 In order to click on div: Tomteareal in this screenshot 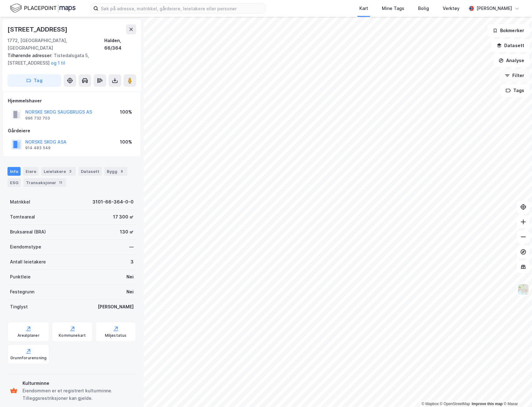, I will do `click(23, 217)`.